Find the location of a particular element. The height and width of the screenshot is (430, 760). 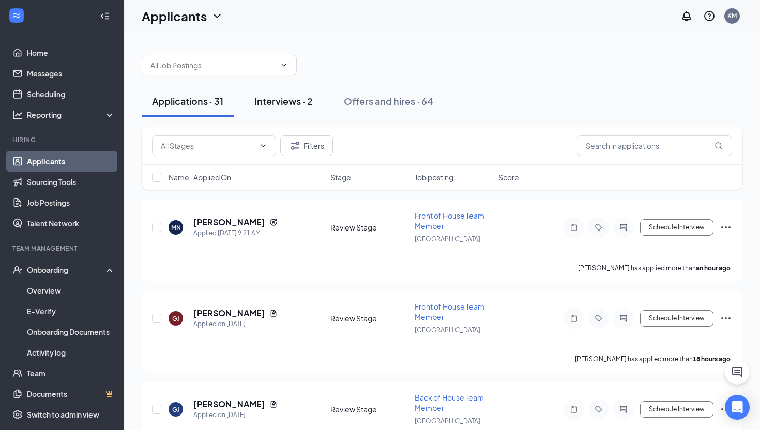

a: Team is located at coordinates (71, 373).